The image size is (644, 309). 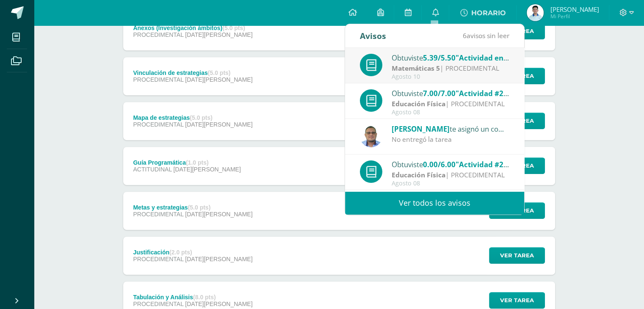 What do you see at coordinates (439, 57) in the screenshot?
I see `span: 5.39/5.50` at bounding box center [439, 57].